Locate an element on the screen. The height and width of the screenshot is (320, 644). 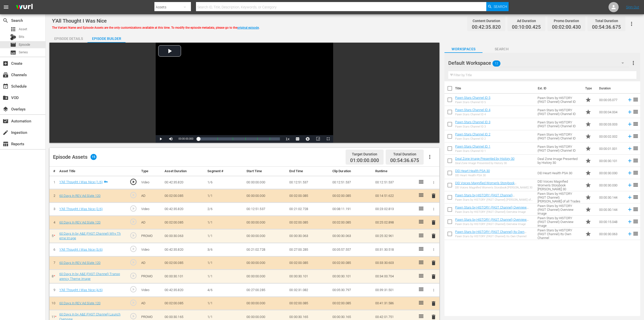
th: Title is located at coordinates (495, 88).